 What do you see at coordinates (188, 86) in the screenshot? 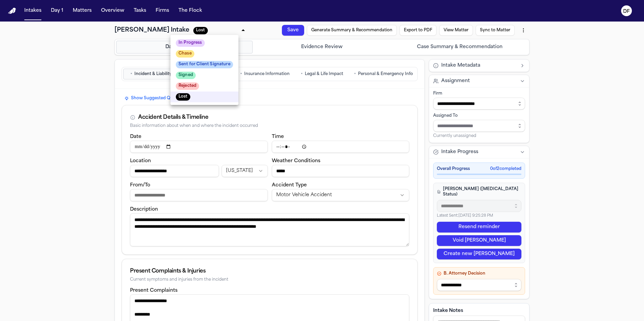
I see `span: Rejected` at bounding box center [188, 86].